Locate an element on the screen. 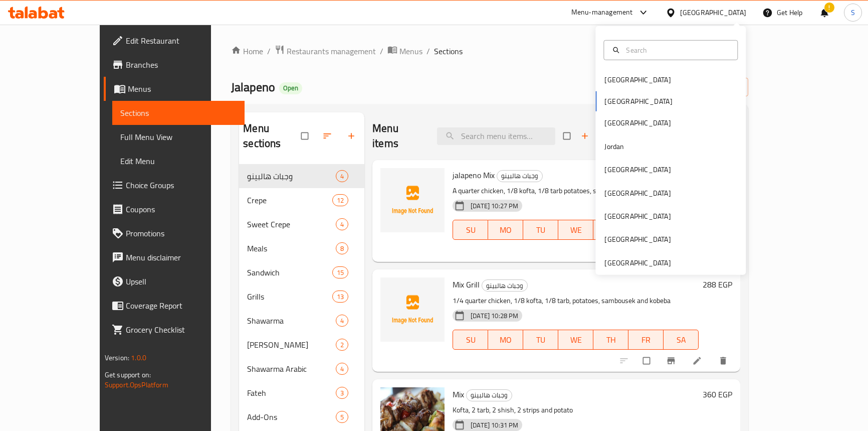  a: Branches is located at coordinates (174, 65).